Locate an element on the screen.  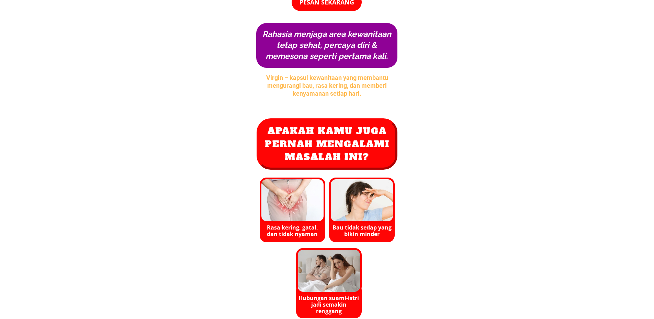
h3: Rahasia menjaga area kewanitaan tetap sehat, percaya diri & memesona seperti pertama kali. is located at coordinates (327, 45).